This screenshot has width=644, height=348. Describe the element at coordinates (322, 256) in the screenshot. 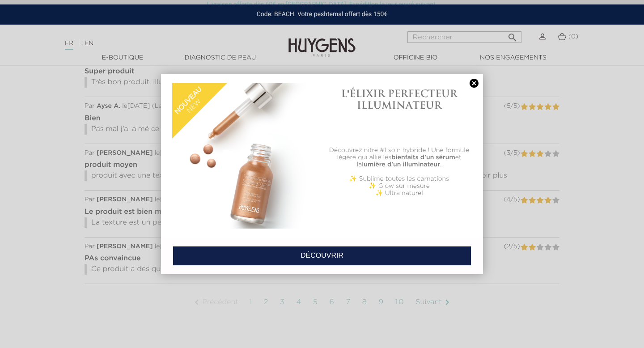

I see `a: DÉCOUVRIR` at that location.